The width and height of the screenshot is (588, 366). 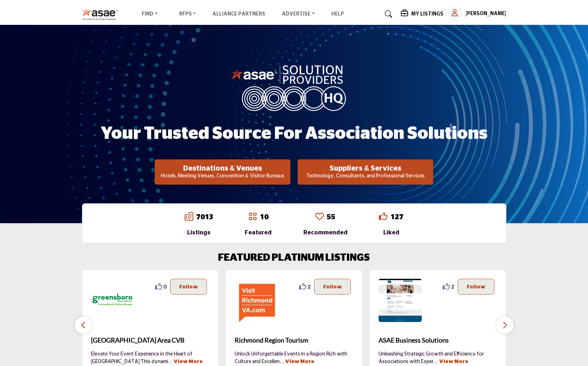 What do you see at coordinates (264, 217) in the screenshot?
I see `a: 10` at bounding box center [264, 217].